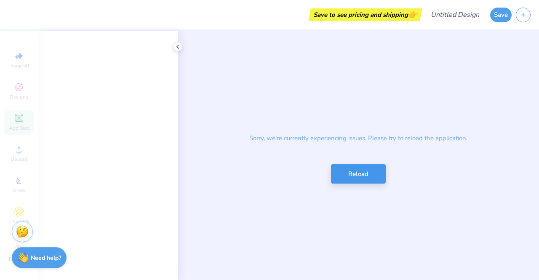 The width and height of the screenshot is (539, 280). What do you see at coordinates (455, 15) in the screenshot?
I see `input: Untitled Design` at bounding box center [455, 15].